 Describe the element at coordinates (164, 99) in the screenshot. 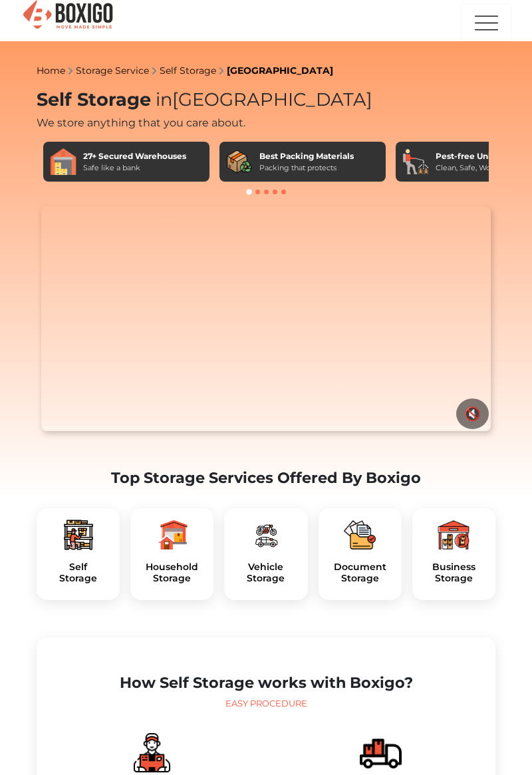

I see `span: in` at that location.